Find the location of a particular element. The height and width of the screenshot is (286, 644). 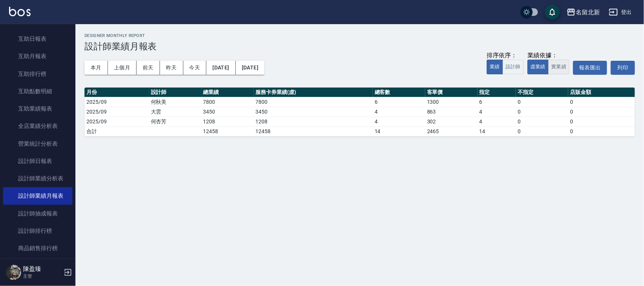

td: 何秋美 is located at coordinates (175, 102).